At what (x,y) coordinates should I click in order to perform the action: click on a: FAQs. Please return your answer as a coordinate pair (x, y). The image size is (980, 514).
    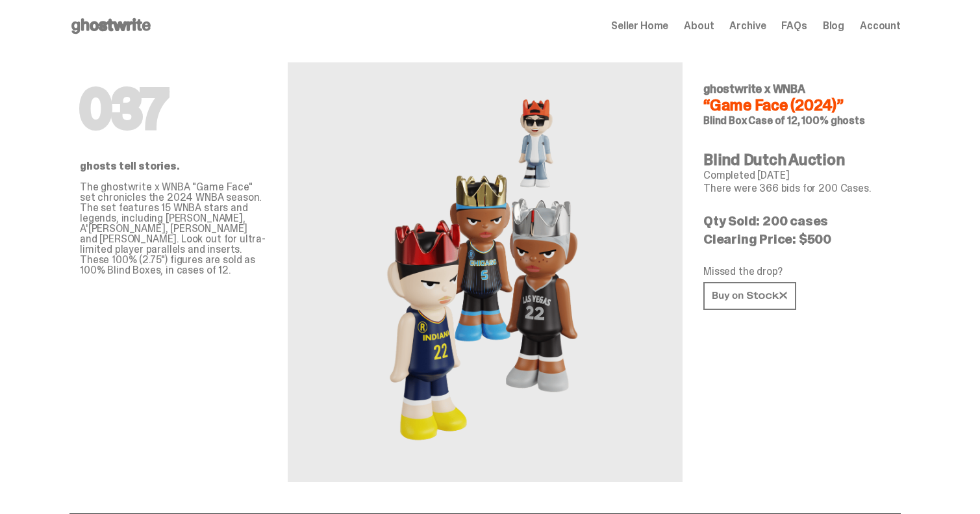
    Looking at the image, I should click on (793, 26).